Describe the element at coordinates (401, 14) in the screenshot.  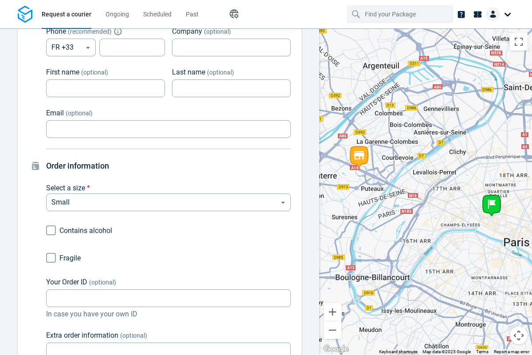
I see `input: Find your Package` at that location.